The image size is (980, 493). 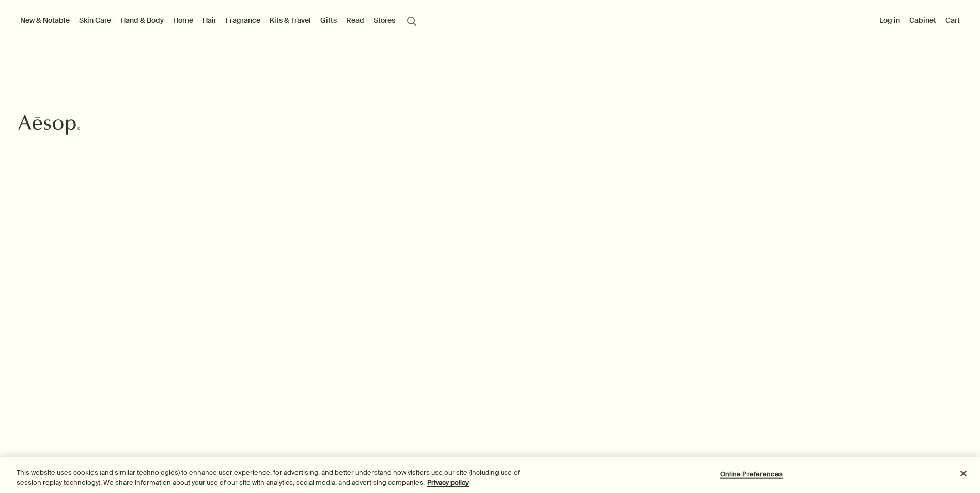 What do you see at coordinates (95, 20) in the screenshot?
I see `a: Skin Care` at bounding box center [95, 20].